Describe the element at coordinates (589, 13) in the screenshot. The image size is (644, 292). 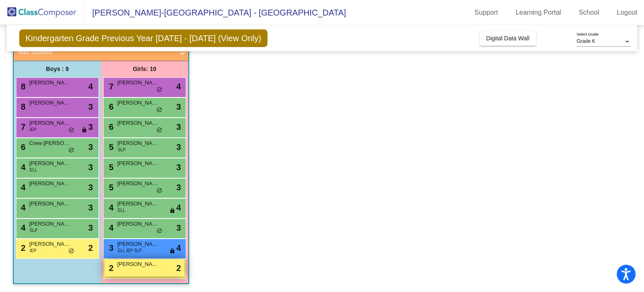
I see `a: School` at that location.